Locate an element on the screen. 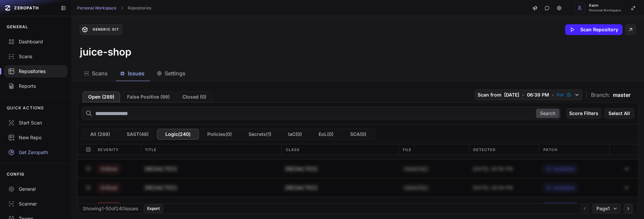 Image resolution: width=644 pixels, height=219 pixels. div: Generic Git is located at coordinates (106, 30).